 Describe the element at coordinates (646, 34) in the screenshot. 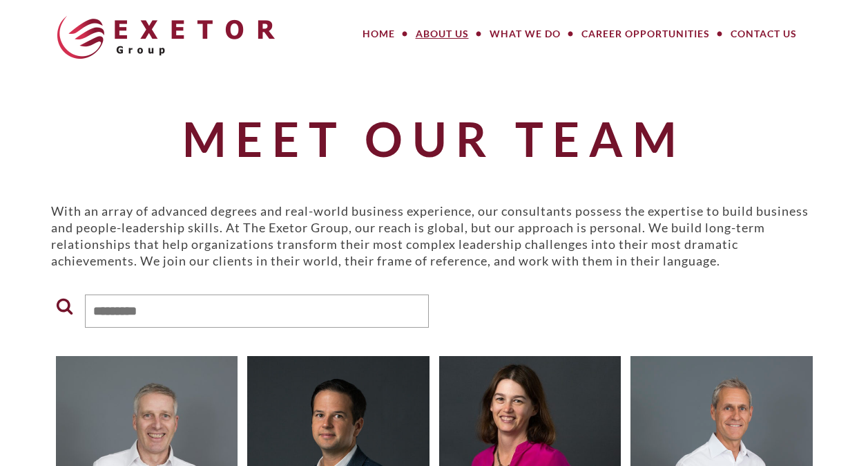

I see `a: Career Opportunities` at that location.